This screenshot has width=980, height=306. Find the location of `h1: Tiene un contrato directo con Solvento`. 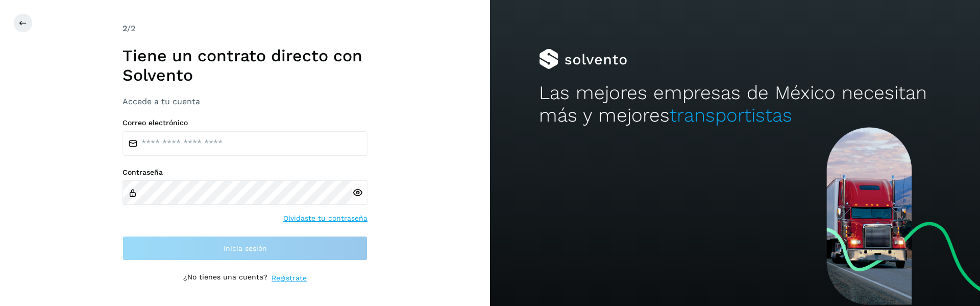

h1: Tiene un contrato directo con Solvento is located at coordinates (245, 65).